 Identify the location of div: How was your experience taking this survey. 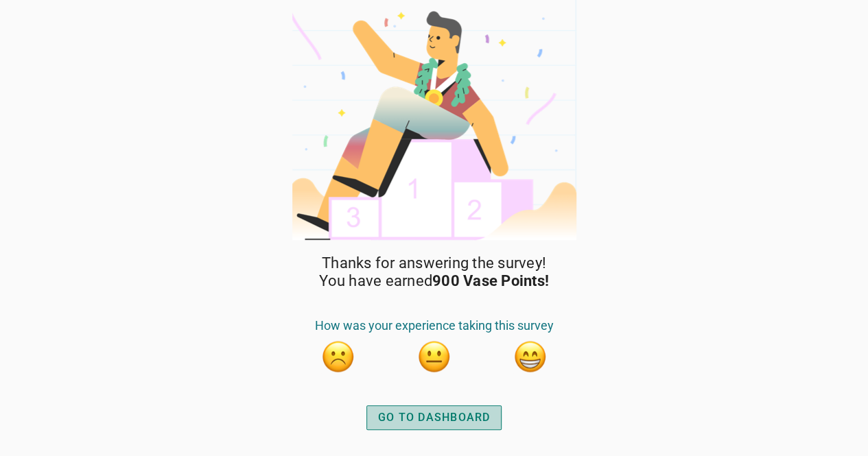
(434, 329).